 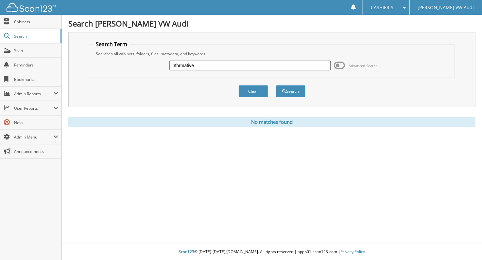 What do you see at coordinates (36, 22) in the screenshot?
I see `span: Cabinets` at bounding box center [36, 22].